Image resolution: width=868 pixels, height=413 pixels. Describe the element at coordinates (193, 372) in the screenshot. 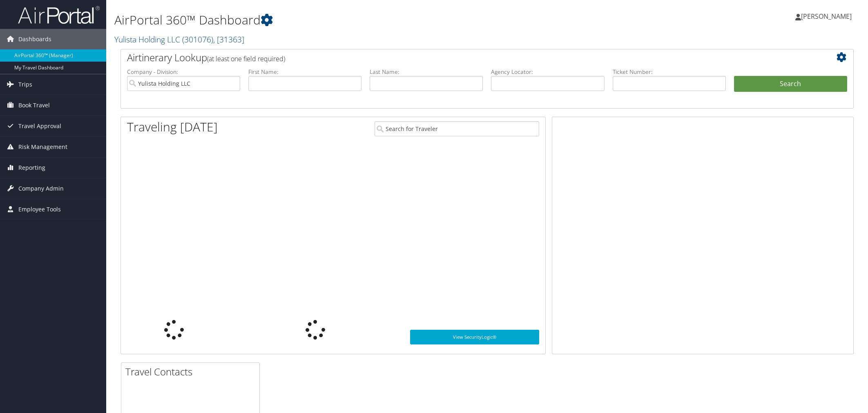

I see `h2: Travel Contacts` at that location.